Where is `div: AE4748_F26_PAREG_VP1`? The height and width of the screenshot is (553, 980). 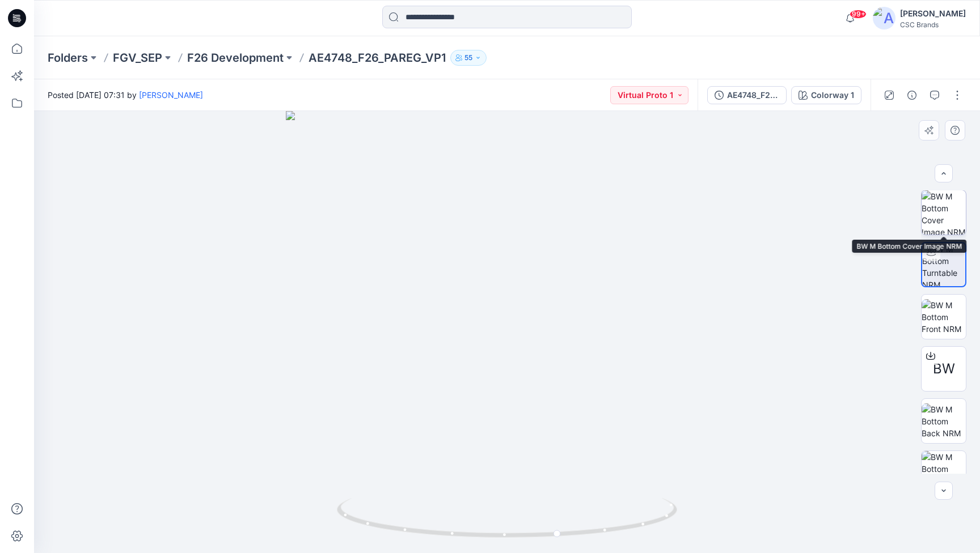
div: AE4748_F26_PAREG_VP1 is located at coordinates (753, 95).